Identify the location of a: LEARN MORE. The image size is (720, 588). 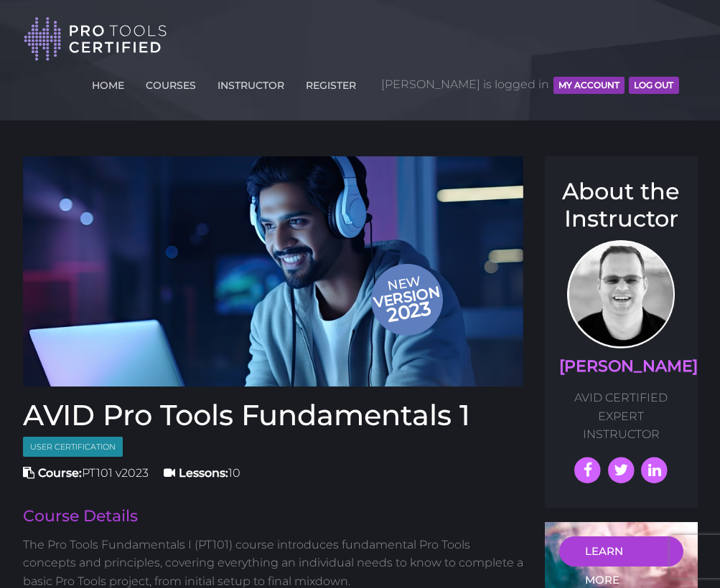
(621, 552).